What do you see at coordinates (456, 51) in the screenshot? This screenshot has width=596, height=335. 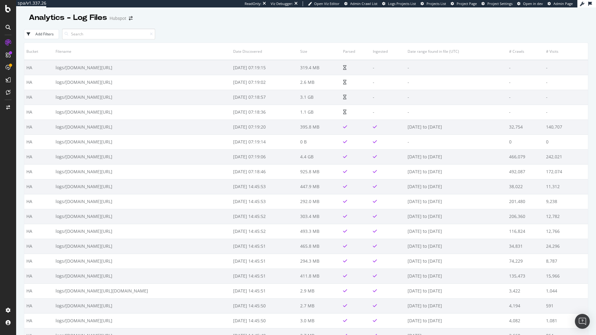 I see `th: Date range found in file (UTC)` at bounding box center [456, 51].